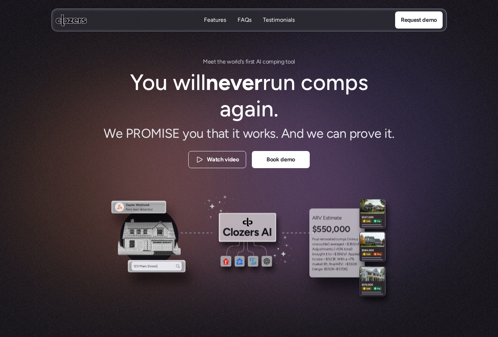 Image resolution: width=498 pixels, height=337 pixels. Describe the element at coordinates (339, 259) in the screenshot. I see `span: W` at that location.